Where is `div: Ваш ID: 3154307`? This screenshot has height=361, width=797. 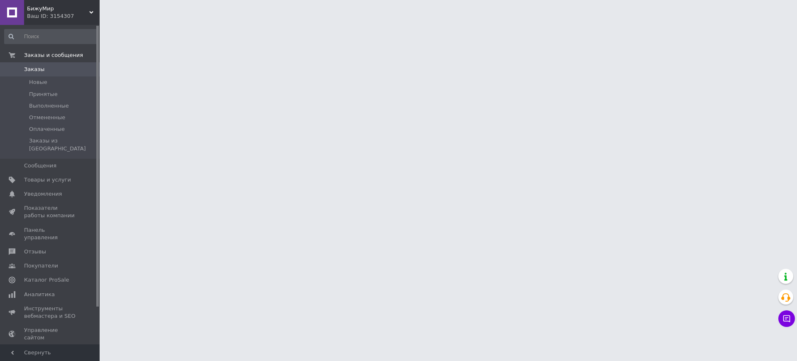 div: Ваш ID: 3154307 is located at coordinates (63, 16).